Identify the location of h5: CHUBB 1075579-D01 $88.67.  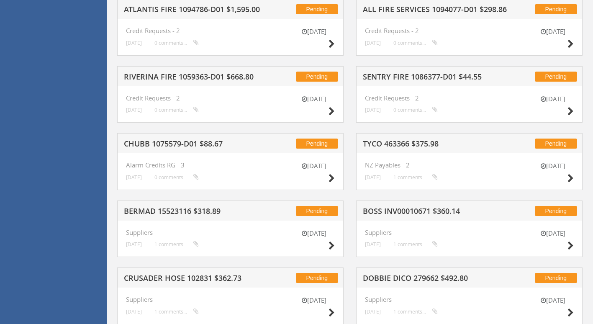
(198, 145).